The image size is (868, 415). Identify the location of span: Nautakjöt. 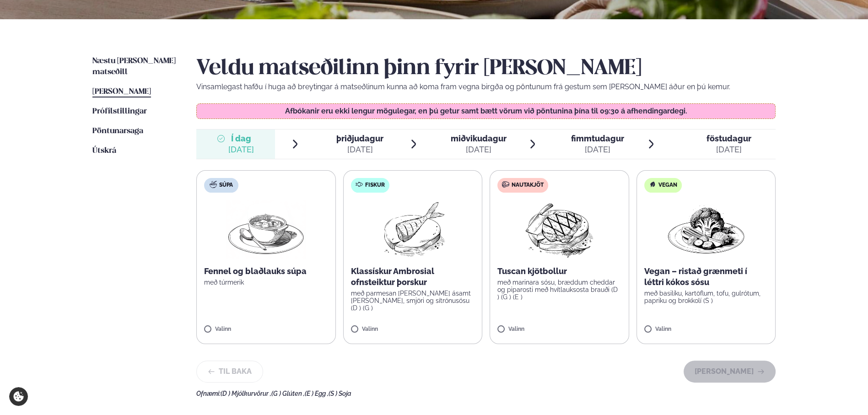
(528, 185).